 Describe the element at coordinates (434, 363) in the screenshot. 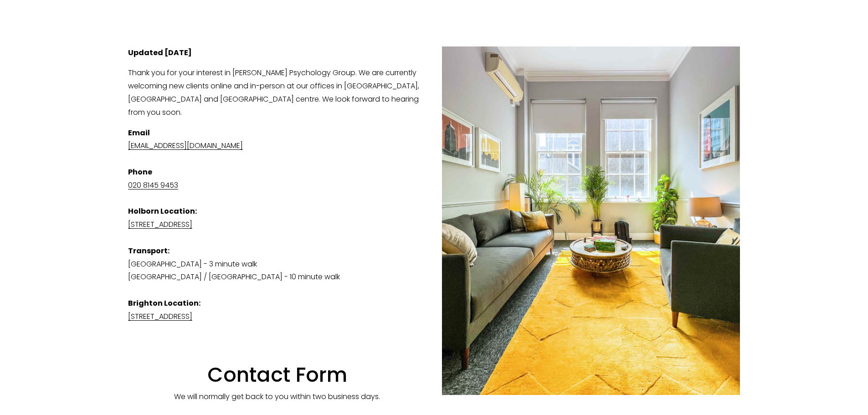

I see `h1: Contact Form` at that location.